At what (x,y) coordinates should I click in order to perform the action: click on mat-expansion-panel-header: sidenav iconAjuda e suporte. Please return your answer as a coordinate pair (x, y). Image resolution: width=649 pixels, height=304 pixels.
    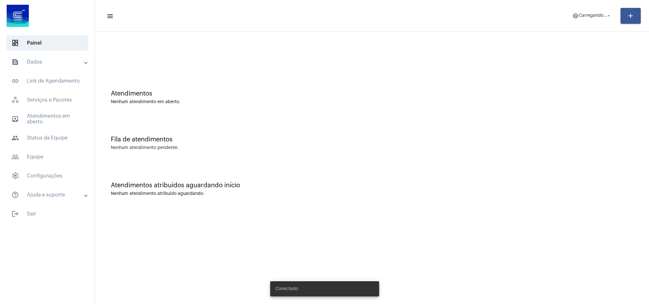
    Looking at the image, I should click on (49, 195).